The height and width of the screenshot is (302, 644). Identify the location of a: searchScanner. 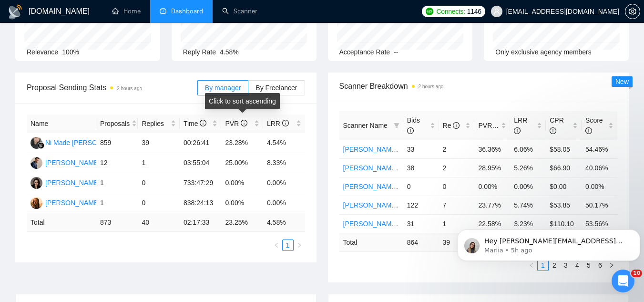
(240, 11).